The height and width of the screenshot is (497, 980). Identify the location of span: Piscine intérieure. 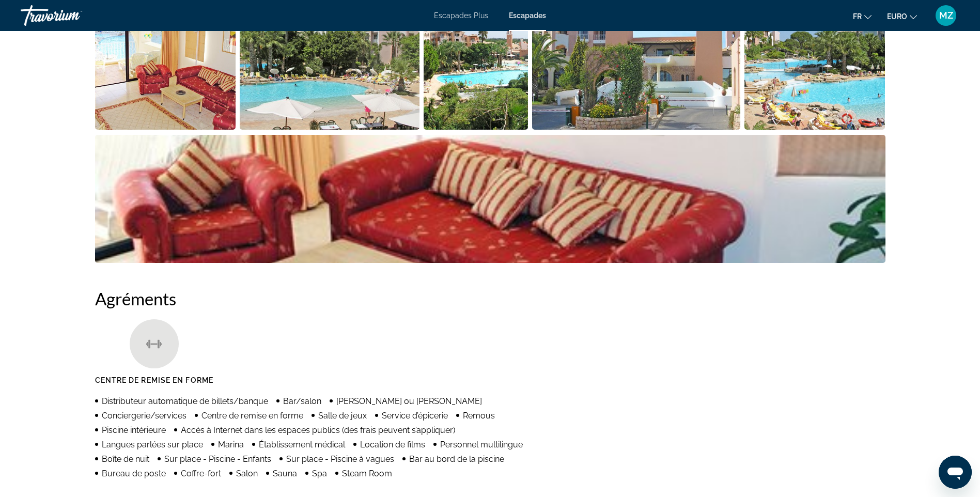
(134, 430).